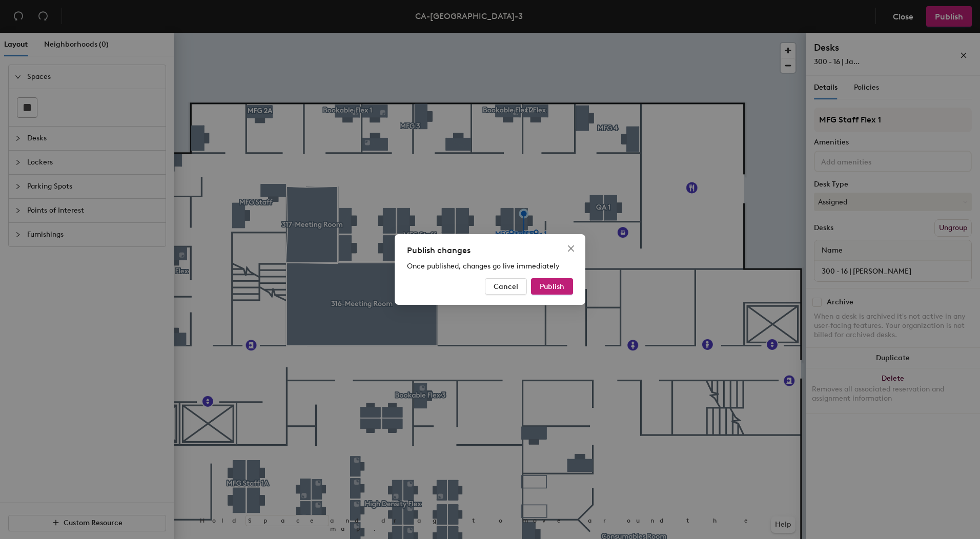 The width and height of the screenshot is (980, 539). Describe the element at coordinates (552, 287) in the screenshot. I see `span: Publish` at that location.